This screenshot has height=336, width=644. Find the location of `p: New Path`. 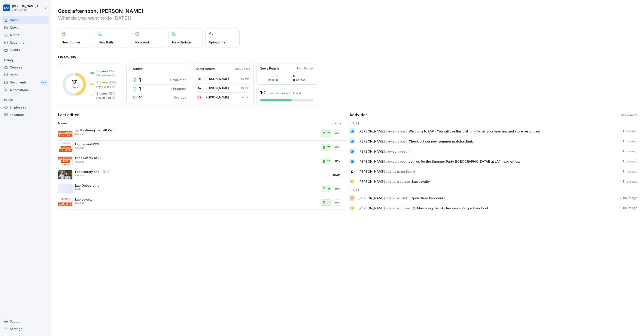

p: New Path is located at coordinates (106, 42).